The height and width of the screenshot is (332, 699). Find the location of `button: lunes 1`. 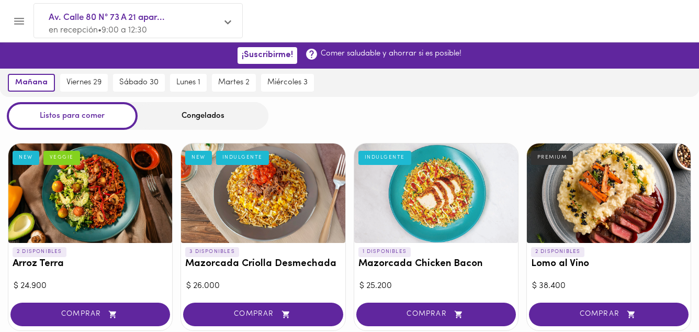

button: lunes 1 is located at coordinates (188, 83).